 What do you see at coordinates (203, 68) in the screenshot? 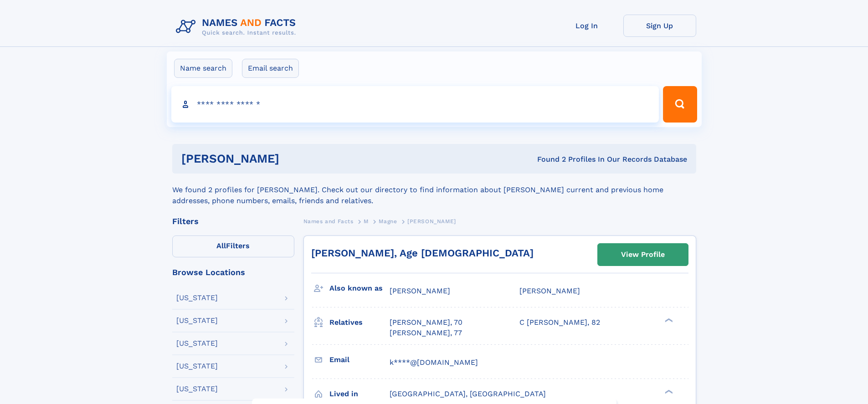
I see `label: Name search` at bounding box center [203, 68].